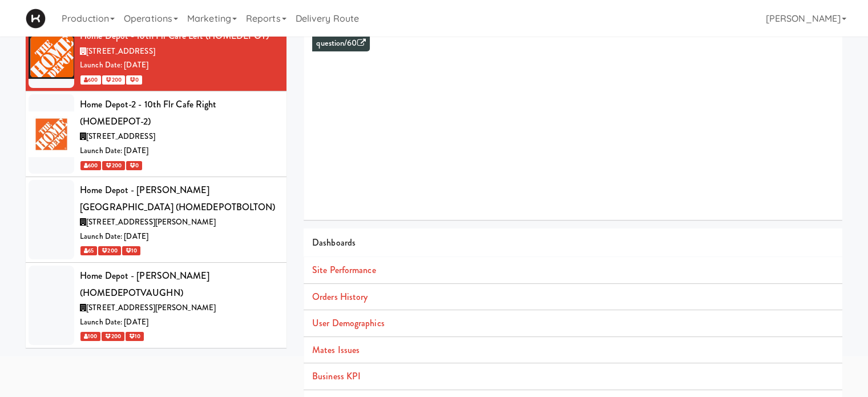 This screenshot has height=397, width=868. I want to click on a: Orders History, so click(340, 297).